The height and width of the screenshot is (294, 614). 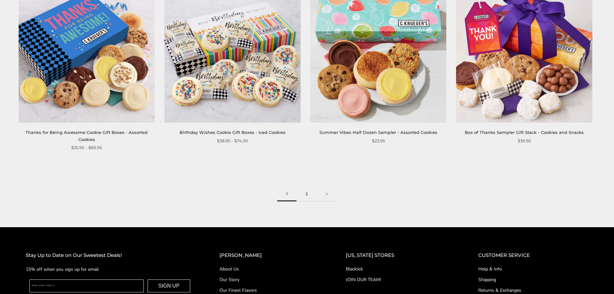 I want to click on a: Blacklick, so click(x=399, y=268).